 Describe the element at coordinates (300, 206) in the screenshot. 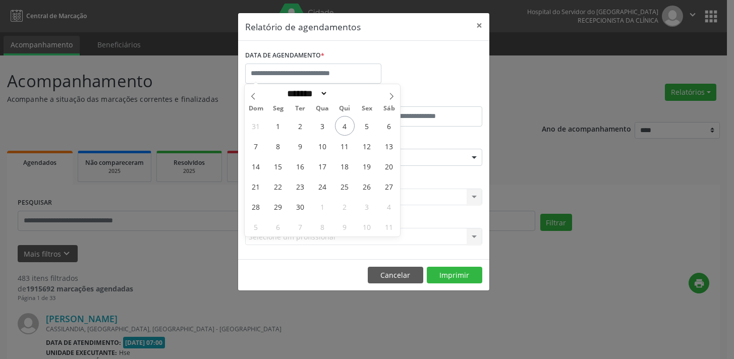

I see `span: Setembro 30, 2025` at that location.